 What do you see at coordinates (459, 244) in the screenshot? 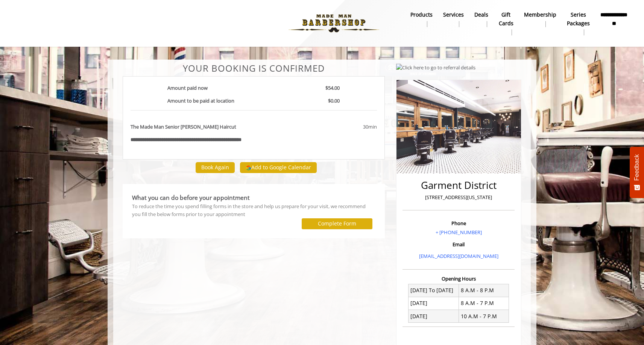
I see `h3: Email` at bounding box center [459, 244].